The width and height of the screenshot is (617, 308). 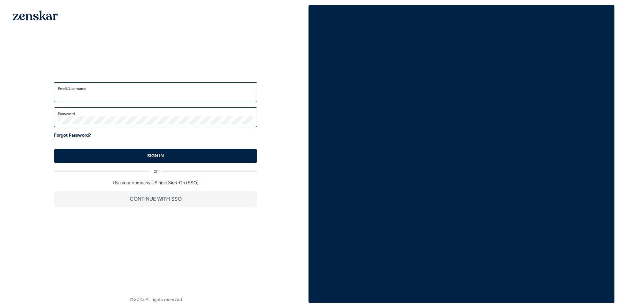 What do you see at coordinates (156, 300) in the screenshot?
I see `footer: © 2023 All rights reserved` at bounding box center [156, 300].